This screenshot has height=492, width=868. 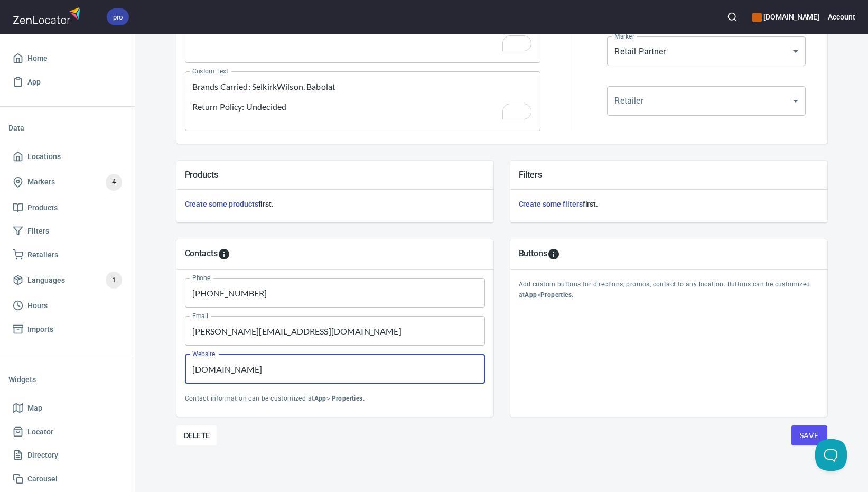 I want to click on h5: Contacts, so click(x=201, y=254).